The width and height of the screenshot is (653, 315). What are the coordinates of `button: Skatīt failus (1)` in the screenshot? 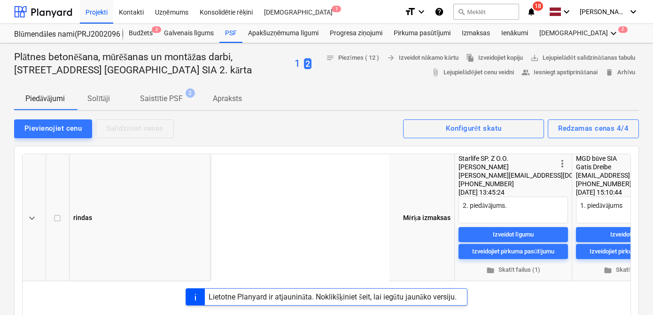 It's located at (513, 270).